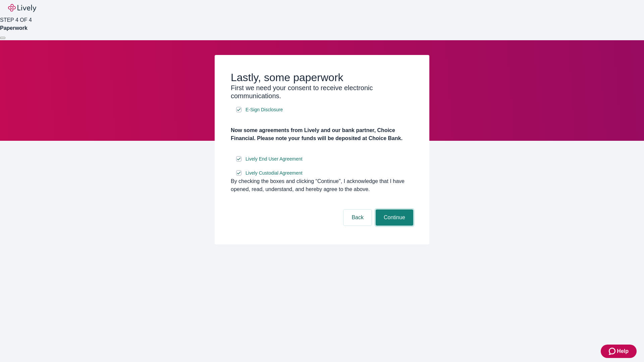 Image resolution: width=644 pixels, height=362 pixels. Describe the element at coordinates (22, 8) in the screenshot. I see `img: Lively` at that location.